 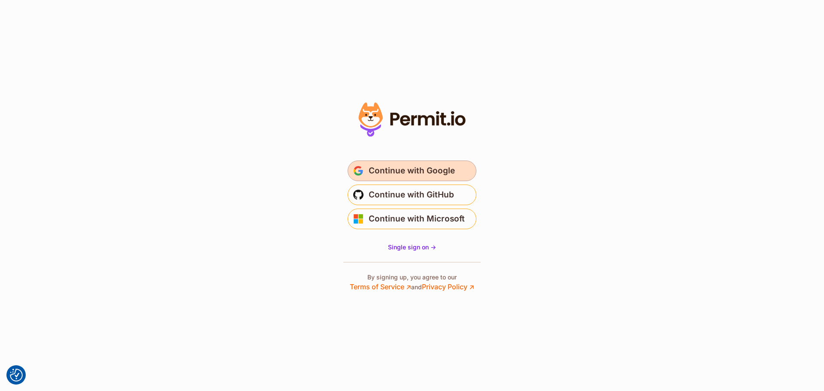 I want to click on a: Terms of Service ↗, so click(x=380, y=287).